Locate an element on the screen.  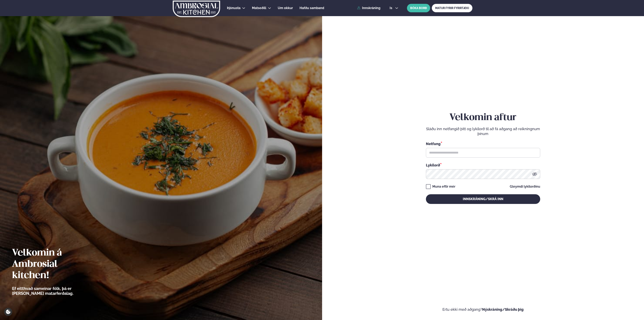
a: Þjónusta is located at coordinates (234, 8).